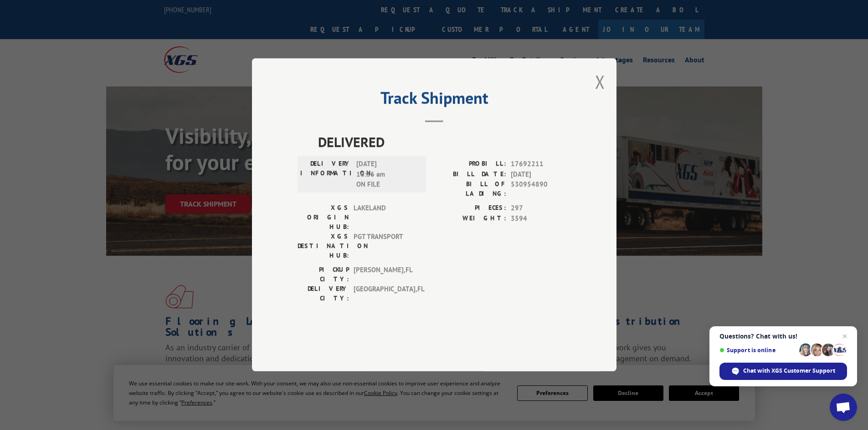 Image resolution: width=868 pixels, height=430 pixels. I want to click on div: Chat with XGS Customer Support, so click(783, 371).